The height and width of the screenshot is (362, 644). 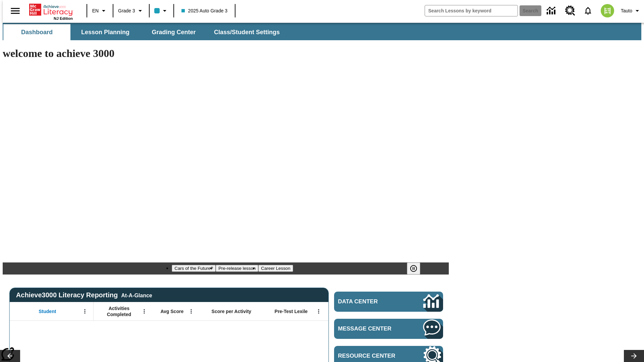 I want to click on button: Language: EN, Select a language, so click(x=100, y=10).